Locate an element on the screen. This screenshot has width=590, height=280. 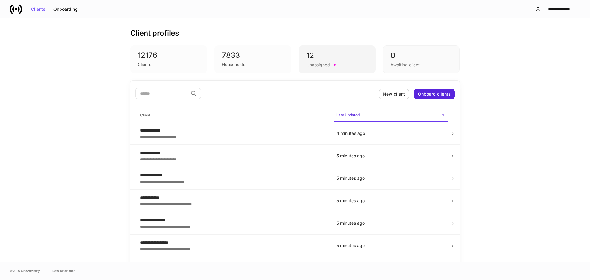
div: 12 is located at coordinates (337, 56).